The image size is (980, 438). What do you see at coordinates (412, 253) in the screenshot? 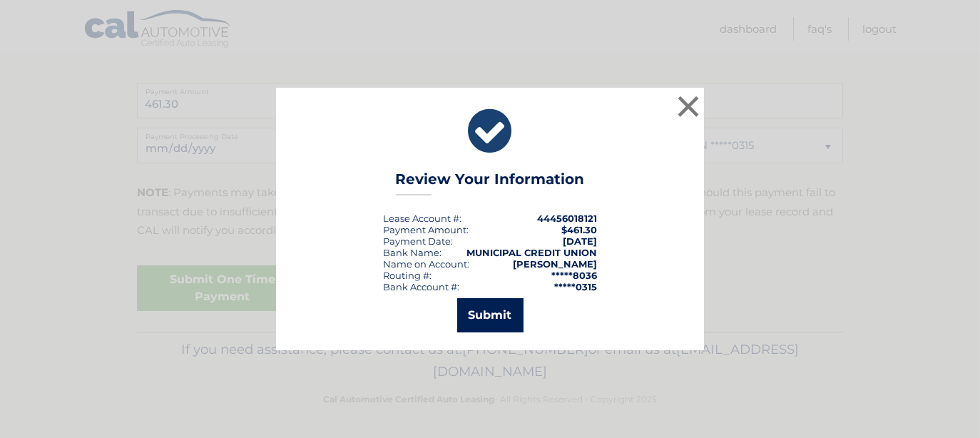
I see `div: Bank Name:` at bounding box center [412, 253].